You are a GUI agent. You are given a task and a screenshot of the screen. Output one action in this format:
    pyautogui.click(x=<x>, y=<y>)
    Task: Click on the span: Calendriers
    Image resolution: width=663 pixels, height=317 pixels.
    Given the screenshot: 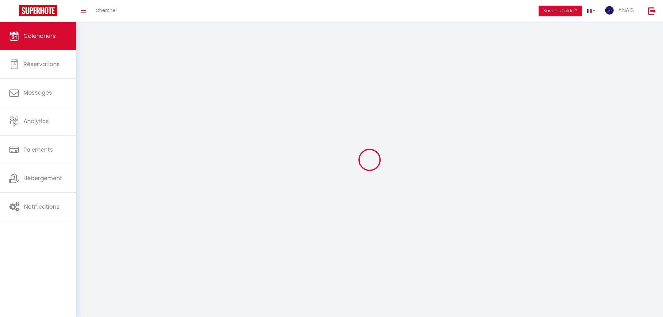 What is the action you would take?
    pyautogui.click(x=39, y=36)
    